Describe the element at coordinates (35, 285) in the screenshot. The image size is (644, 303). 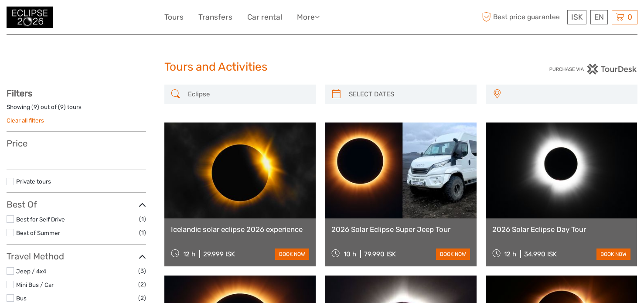
I see `a: Mini Bus / Car` at that location.